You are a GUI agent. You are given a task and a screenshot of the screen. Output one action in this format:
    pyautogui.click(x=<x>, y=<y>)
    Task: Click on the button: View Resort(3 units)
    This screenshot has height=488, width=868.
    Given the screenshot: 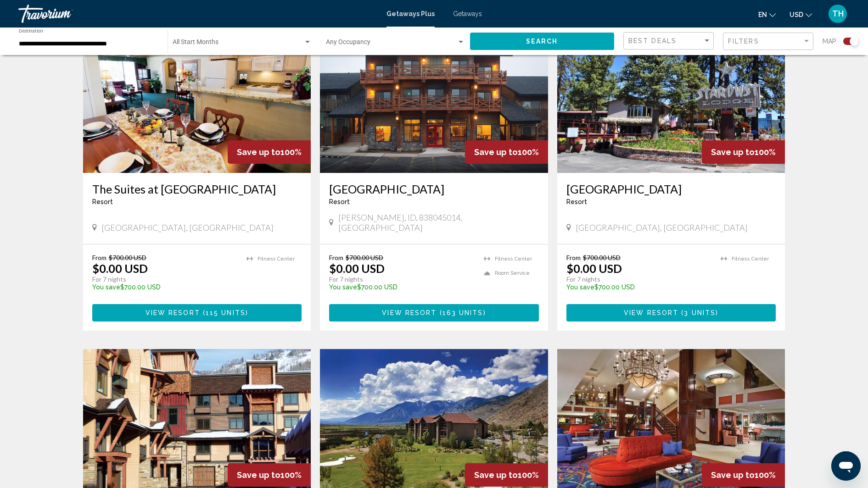 What is the action you would take?
    pyautogui.click(x=671, y=313)
    